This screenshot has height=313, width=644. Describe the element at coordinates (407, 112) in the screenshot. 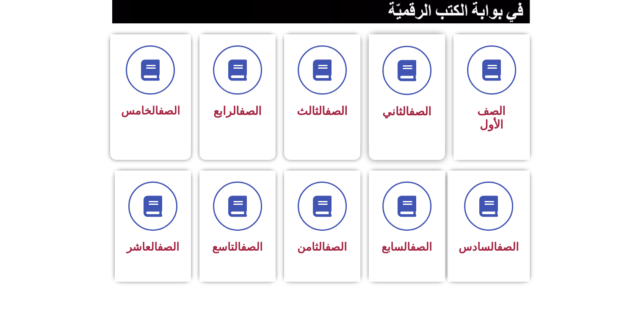

I see `span: الثاني` at that location.